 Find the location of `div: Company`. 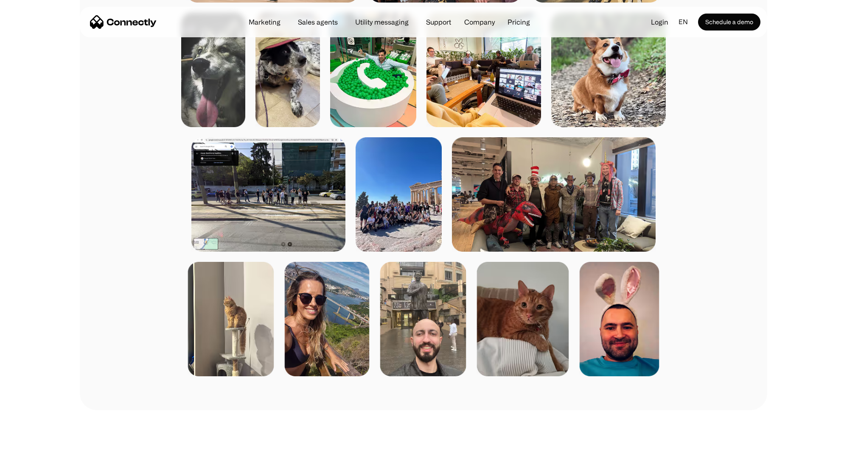

div: Company is located at coordinates (479, 22).